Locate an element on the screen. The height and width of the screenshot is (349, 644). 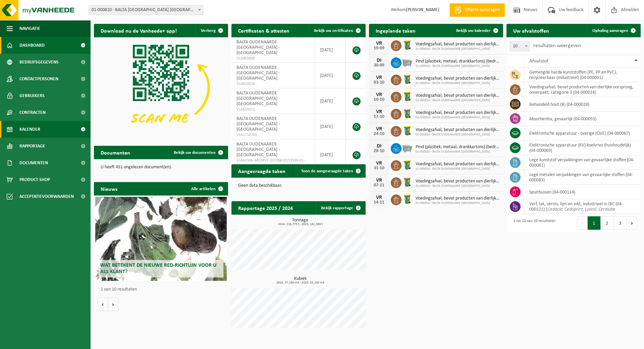
h2: Documenten is located at coordinates (116, 152).